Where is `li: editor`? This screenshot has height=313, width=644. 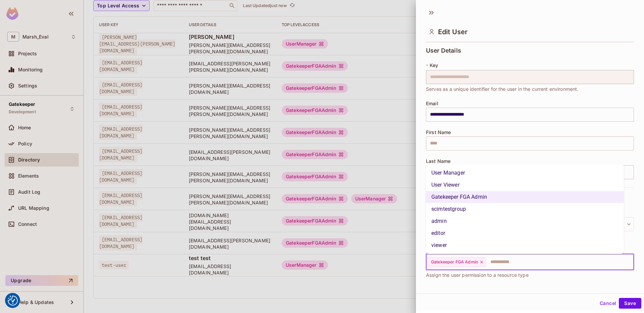
li: editor is located at coordinates (525, 234).